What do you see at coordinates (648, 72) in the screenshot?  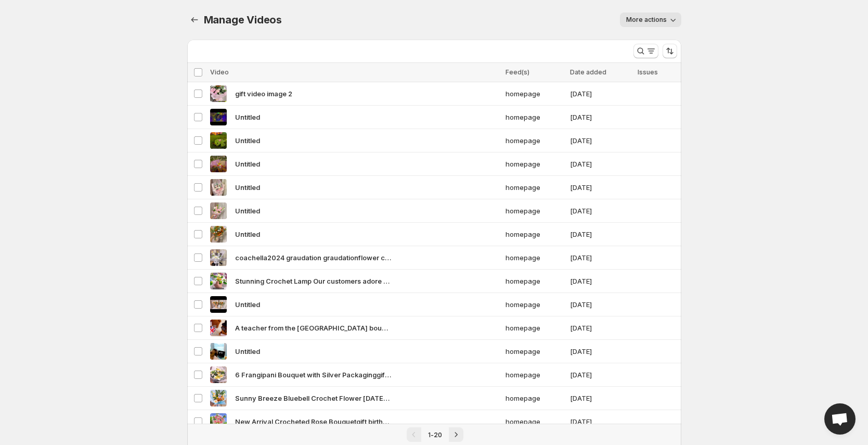 I see `span: Issues` at bounding box center [648, 72].